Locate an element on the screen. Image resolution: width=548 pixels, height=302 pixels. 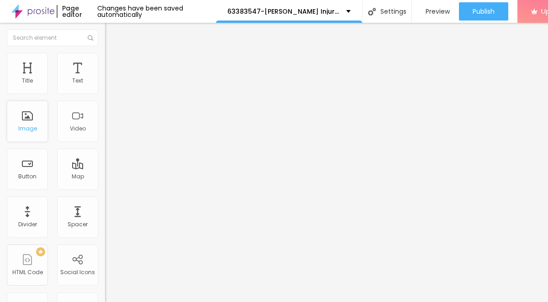
div: Map is located at coordinates (78, 177).